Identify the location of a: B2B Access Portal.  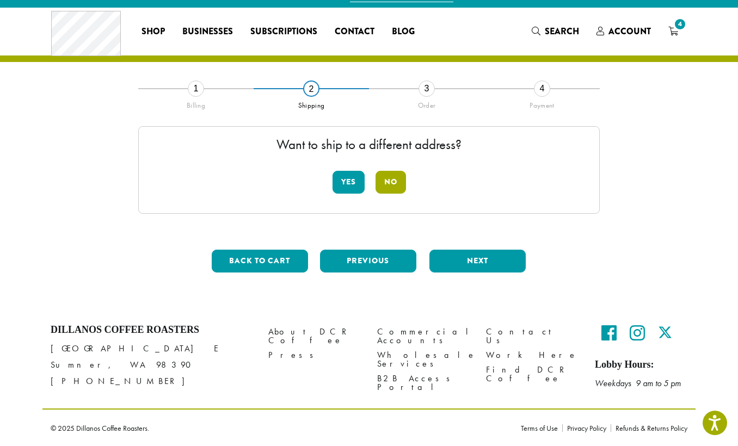
(423, 383).